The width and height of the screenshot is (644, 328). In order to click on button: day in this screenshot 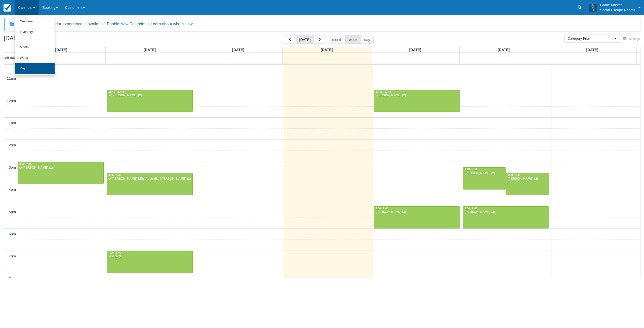, I will do `click(367, 40)`.